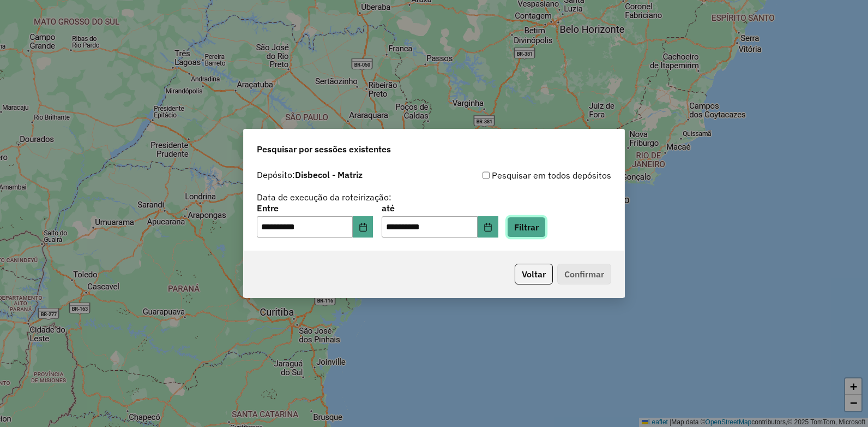  Describe the element at coordinates (314, 208) in the screenshot. I see `label: Entre` at that location.